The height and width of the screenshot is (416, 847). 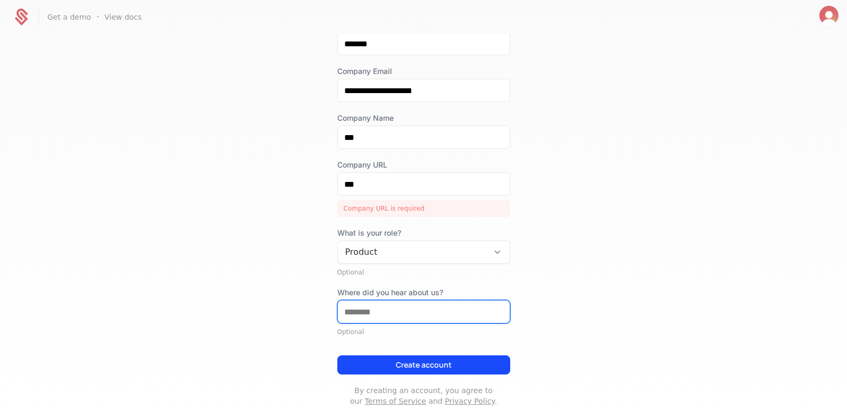 What do you see at coordinates (424, 293) in the screenshot?
I see `label: Where did you hear about us?` at bounding box center [424, 293].